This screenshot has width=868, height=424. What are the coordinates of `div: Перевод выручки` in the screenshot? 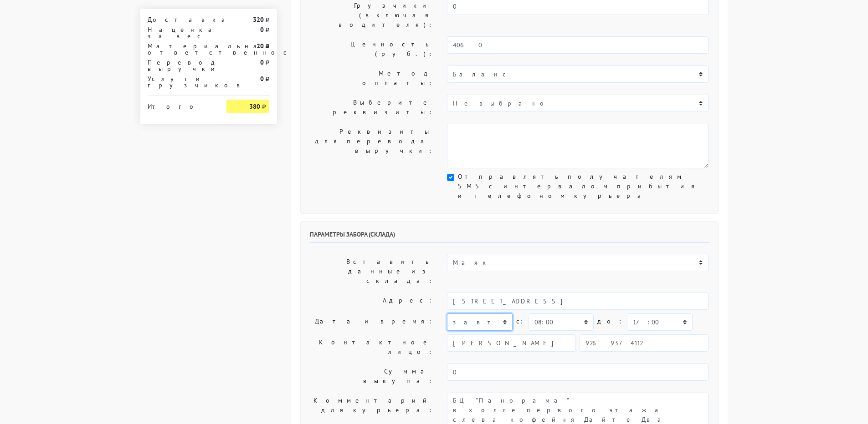 It's located at (180, 66).